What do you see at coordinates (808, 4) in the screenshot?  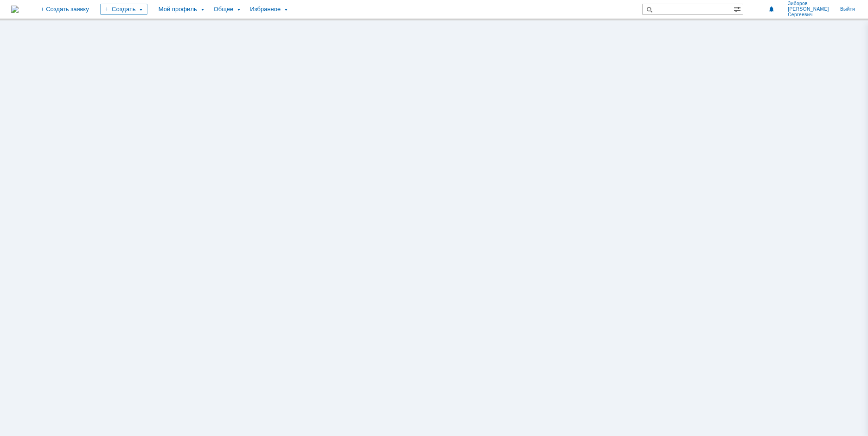 I see `span: Зиборов` at bounding box center [808, 4].